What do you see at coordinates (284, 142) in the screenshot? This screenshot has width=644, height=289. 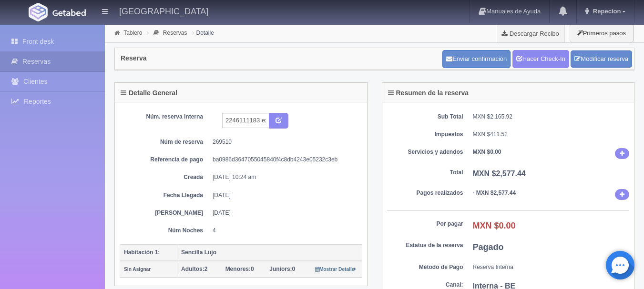 I see `dd: 269510` at bounding box center [284, 142].